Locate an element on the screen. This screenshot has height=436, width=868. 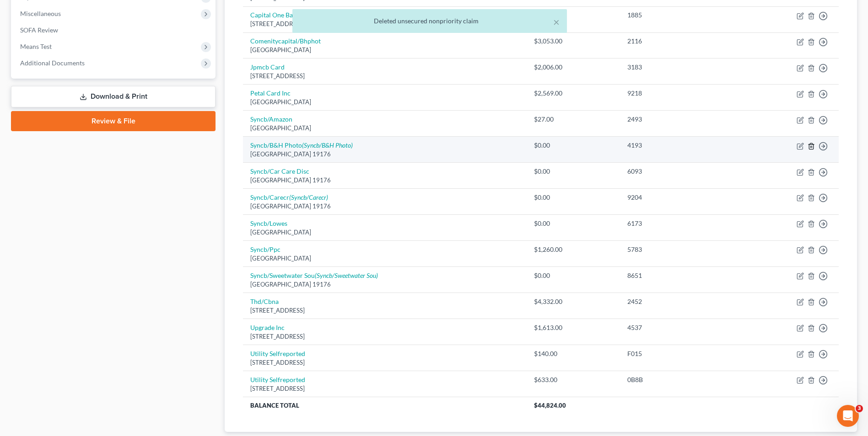
i: (Syncb/Sweetwater Sou) is located at coordinates (346, 275).